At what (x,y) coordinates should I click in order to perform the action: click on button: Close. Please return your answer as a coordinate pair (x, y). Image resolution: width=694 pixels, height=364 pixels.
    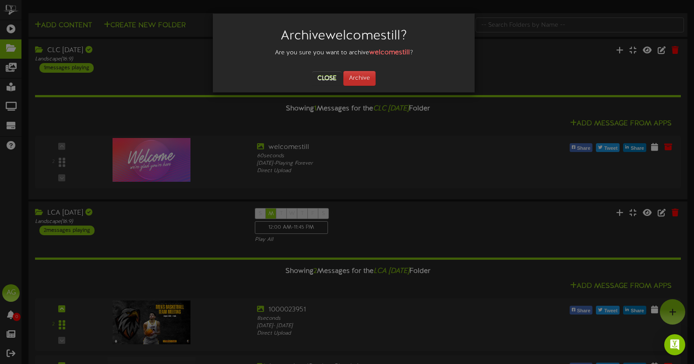
    Looking at the image, I should click on (326, 78).